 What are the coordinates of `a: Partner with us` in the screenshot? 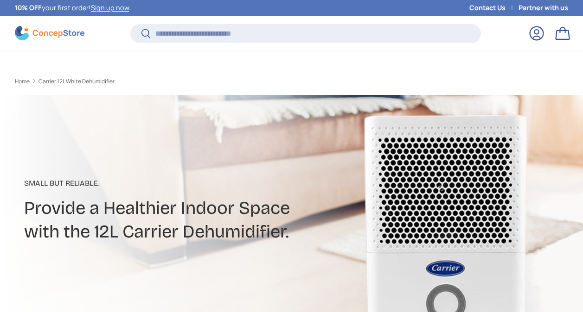 It's located at (543, 8).